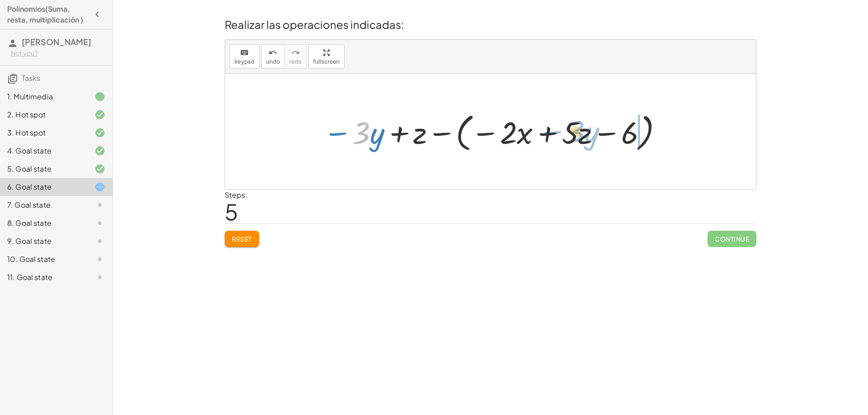  What do you see at coordinates (295, 53) in the screenshot?
I see `i: redo` at bounding box center [295, 53].